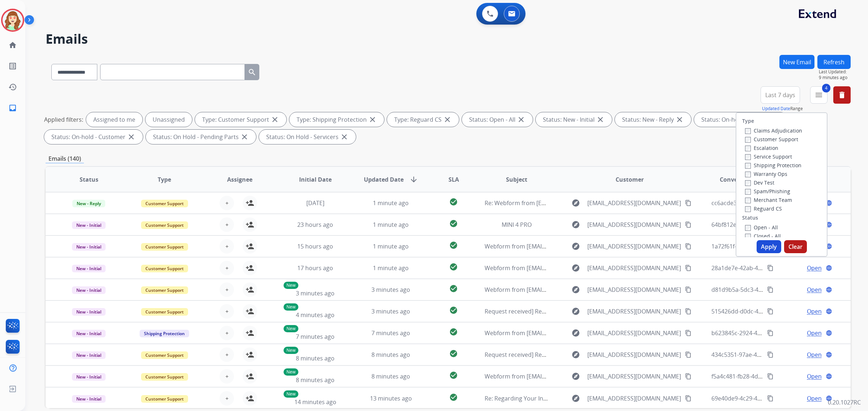 The width and height of the screenshot is (868, 411). Describe the element at coordinates (750, 218) in the screenshot. I see `label: Status` at that location.